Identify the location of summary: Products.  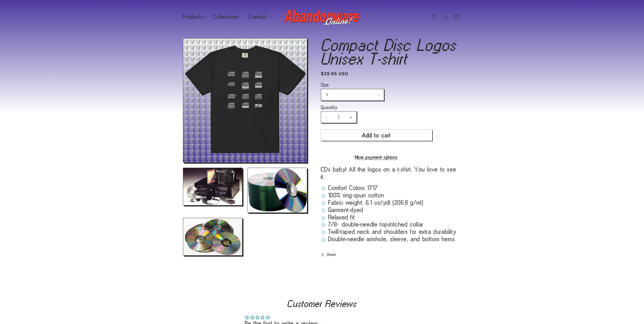
(195, 17).